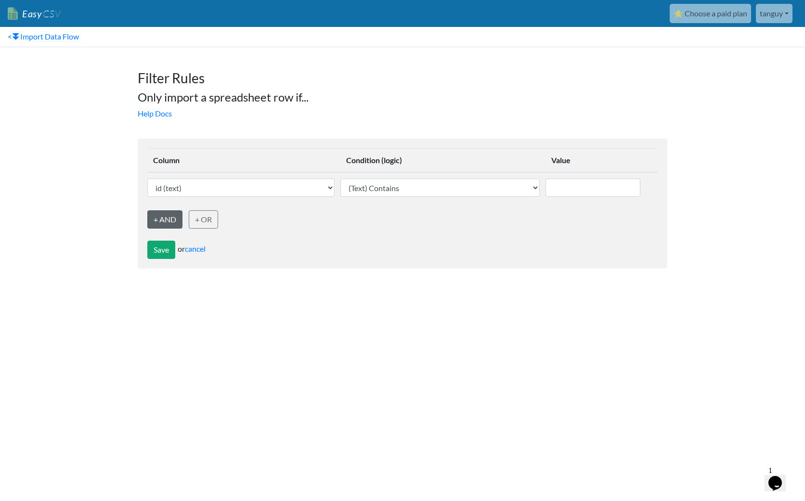 This screenshot has height=501, width=805. Describe the element at coordinates (443, 161) in the screenshot. I see `th: Condition (logic)` at that location.